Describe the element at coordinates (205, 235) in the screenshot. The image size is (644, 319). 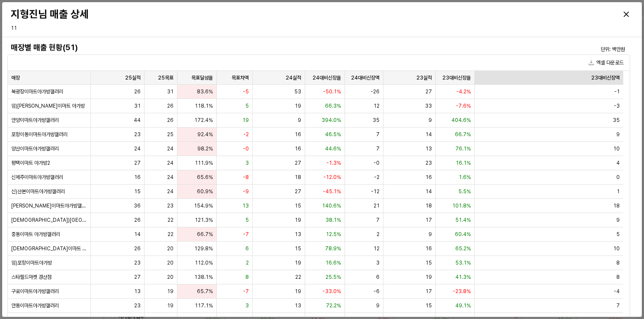
I see `span: 66.7%` at that location.